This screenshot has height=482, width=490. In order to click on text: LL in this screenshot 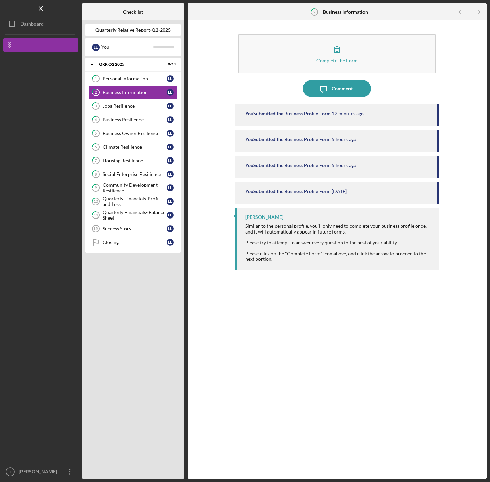, I will do `click(10, 472)`.